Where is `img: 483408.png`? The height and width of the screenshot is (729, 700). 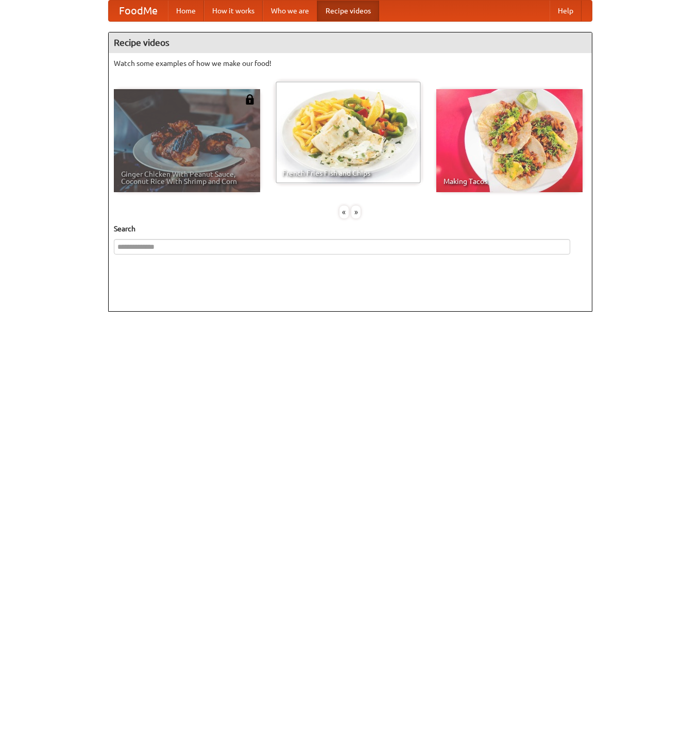 img: 483408.png is located at coordinates (250, 100).